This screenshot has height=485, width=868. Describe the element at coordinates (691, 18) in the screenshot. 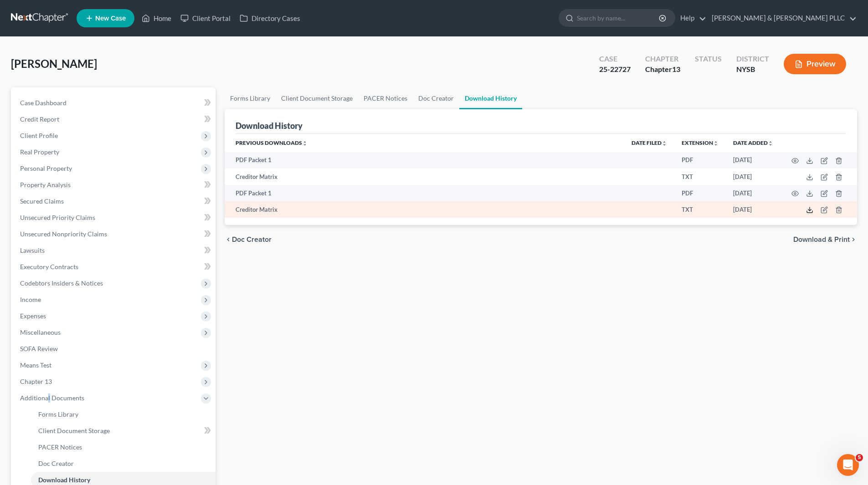

I see `a: Help` at that location.